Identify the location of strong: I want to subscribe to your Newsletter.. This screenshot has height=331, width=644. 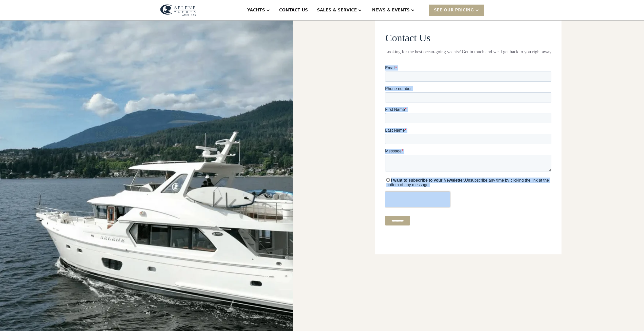
(43, 115).